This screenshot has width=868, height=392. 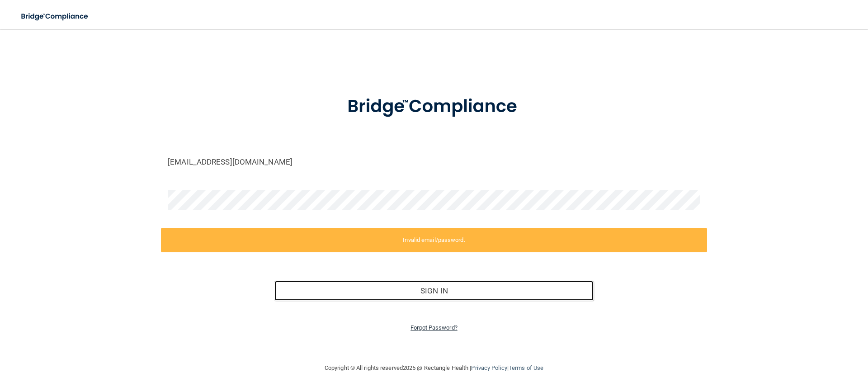 What do you see at coordinates (434, 162) in the screenshot?
I see `input: Email` at bounding box center [434, 162].